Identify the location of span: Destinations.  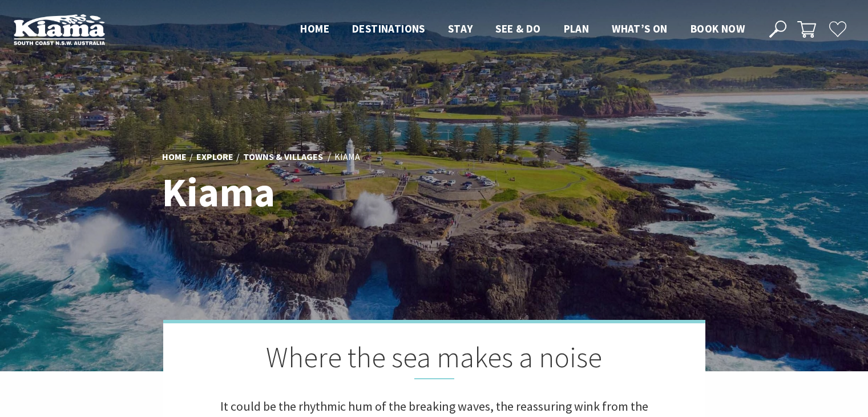
(389, 28).